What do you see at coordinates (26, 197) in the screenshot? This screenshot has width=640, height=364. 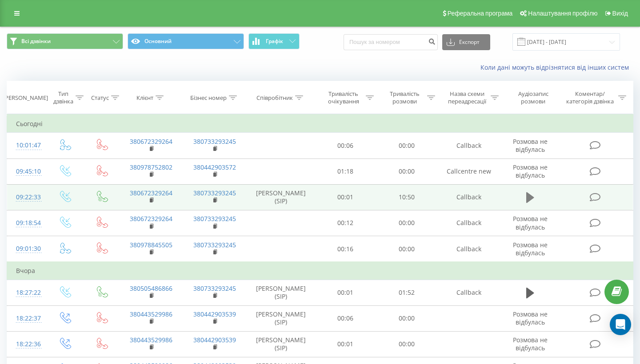 I see `div: 09:22:33` at bounding box center [26, 197].